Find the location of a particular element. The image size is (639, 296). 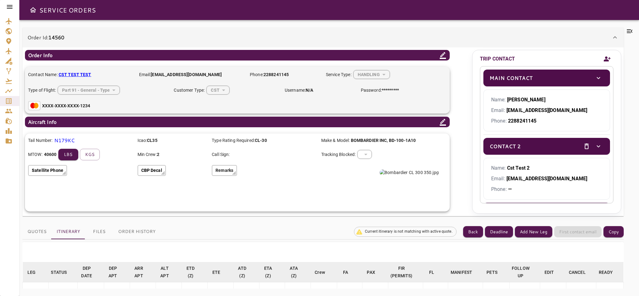

div: PAX is located at coordinates (371, 272).